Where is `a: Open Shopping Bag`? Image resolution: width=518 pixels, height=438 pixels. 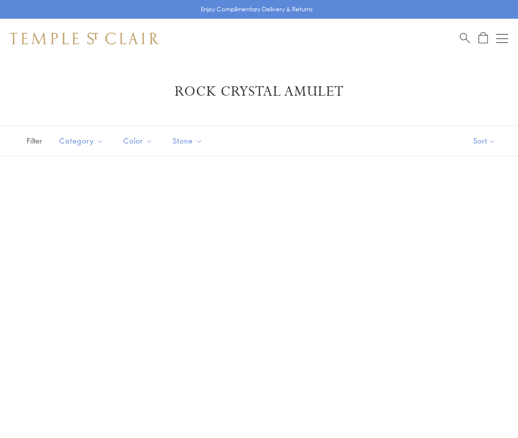
a: Open Shopping Bag is located at coordinates (483, 38).